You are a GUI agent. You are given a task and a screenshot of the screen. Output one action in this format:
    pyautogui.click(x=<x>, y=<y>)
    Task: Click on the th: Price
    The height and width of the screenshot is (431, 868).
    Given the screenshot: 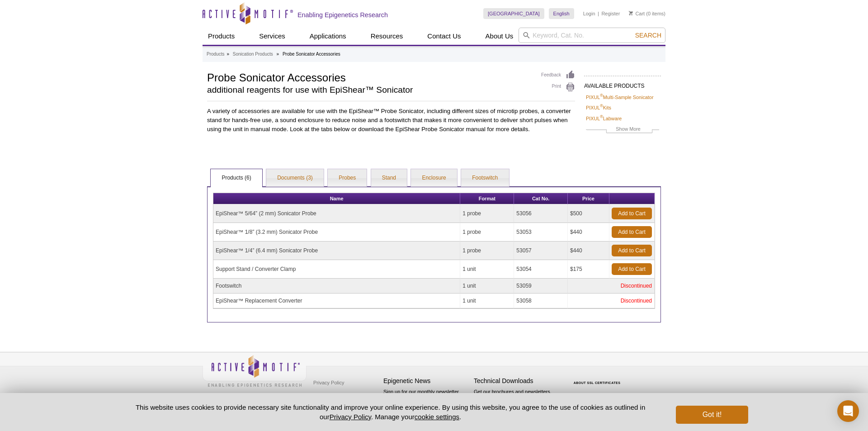 What is the action you would take?
    pyautogui.click(x=588, y=198)
    